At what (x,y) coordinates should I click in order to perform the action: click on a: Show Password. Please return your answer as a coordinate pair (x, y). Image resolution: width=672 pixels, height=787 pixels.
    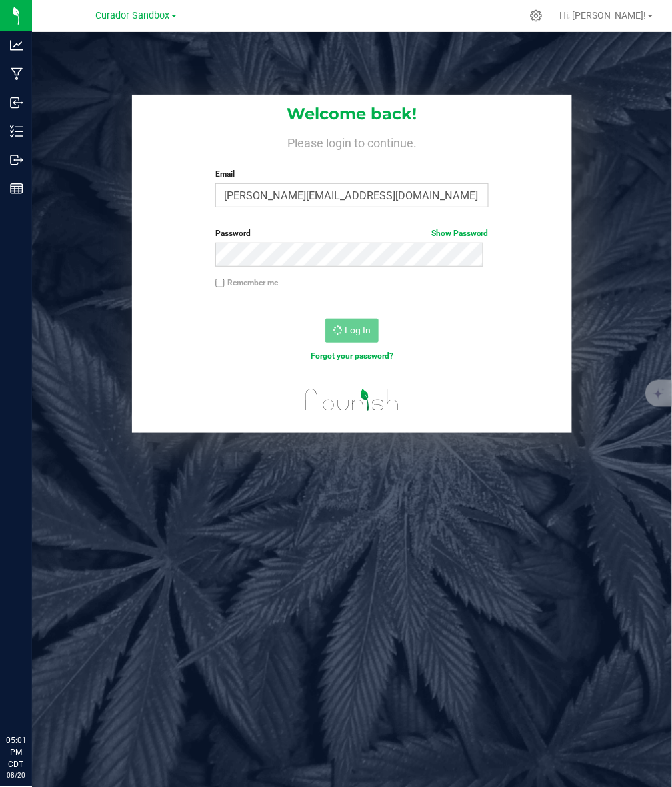
    Looking at the image, I should click on (460, 233).